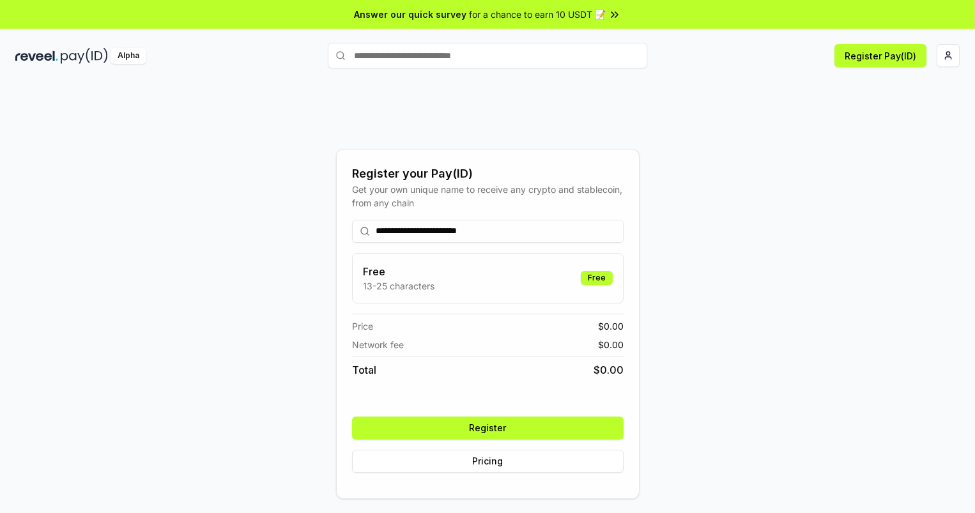 This screenshot has height=513, width=975. I want to click on img: pay_id, so click(84, 56).